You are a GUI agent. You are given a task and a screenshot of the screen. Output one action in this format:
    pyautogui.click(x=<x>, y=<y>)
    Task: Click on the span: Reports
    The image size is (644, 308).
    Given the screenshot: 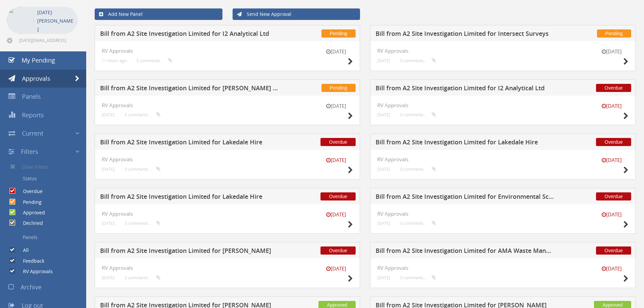 What is the action you would take?
    pyautogui.click(x=33, y=115)
    